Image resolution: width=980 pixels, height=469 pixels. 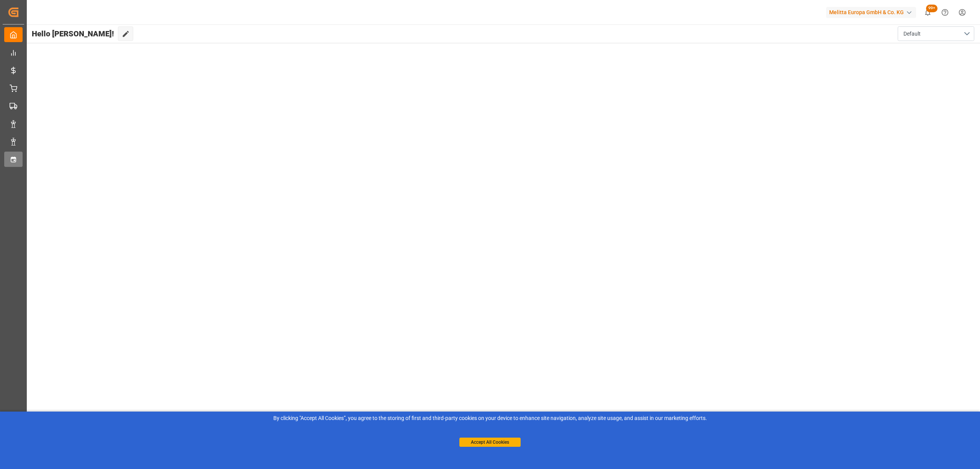 I want to click on button: Help Center, so click(x=945, y=12).